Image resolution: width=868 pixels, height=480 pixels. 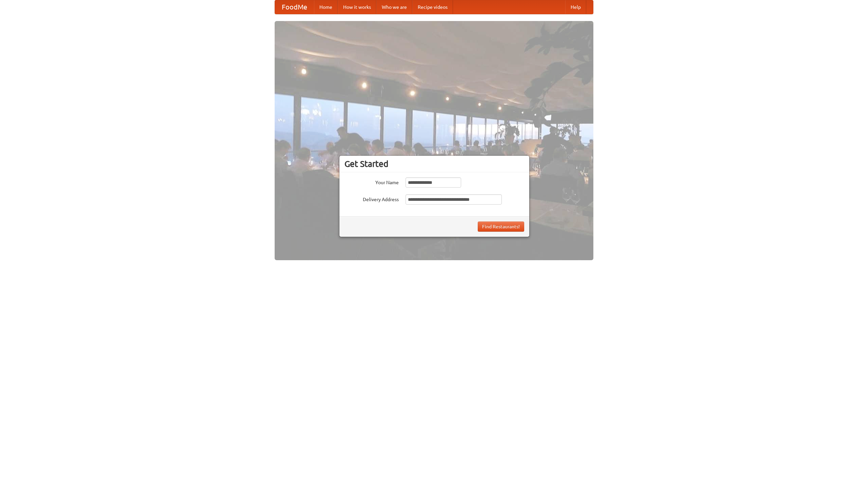 I want to click on a: Help, so click(x=576, y=7).